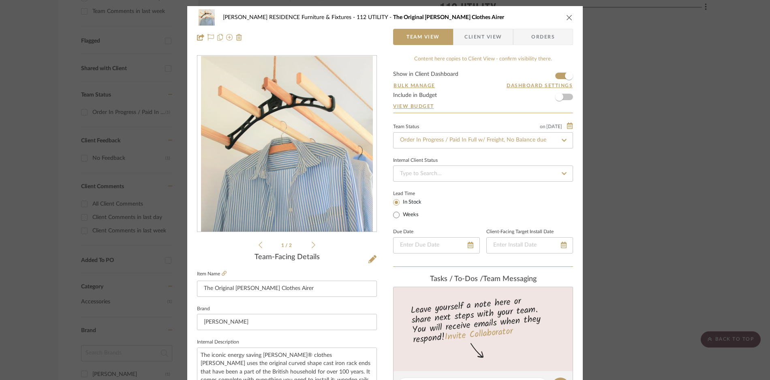  I want to click on div: 0, so click(287, 144).